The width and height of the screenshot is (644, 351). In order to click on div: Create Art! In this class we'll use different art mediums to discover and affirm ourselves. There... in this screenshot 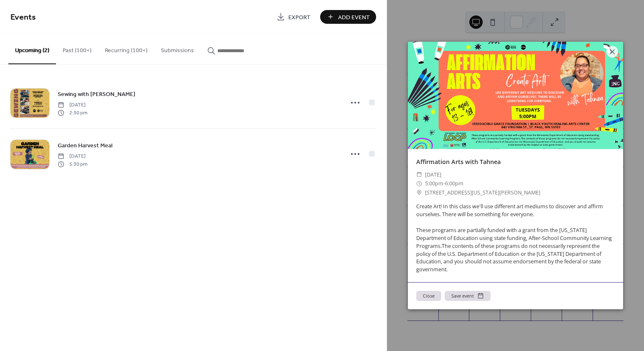, I will do `click(515, 238)`.